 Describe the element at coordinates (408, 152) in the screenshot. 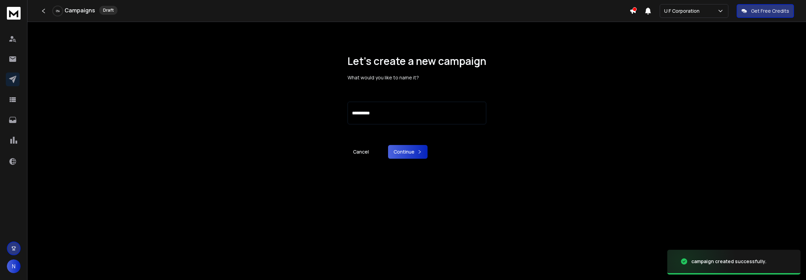

I see `button: Continue` at that location.